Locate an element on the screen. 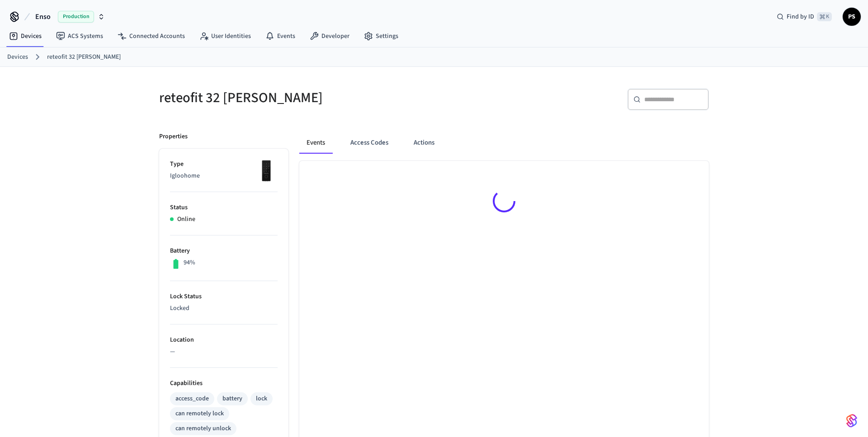  span: Find by ID is located at coordinates (800, 17).